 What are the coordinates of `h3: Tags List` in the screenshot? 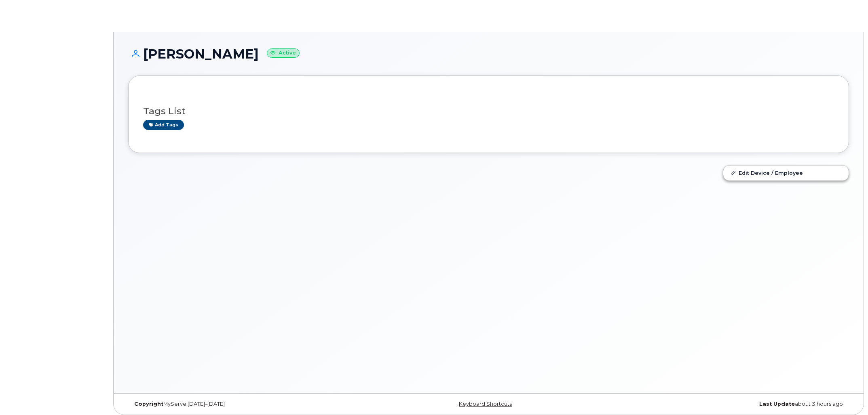 It's located at (488, 111).